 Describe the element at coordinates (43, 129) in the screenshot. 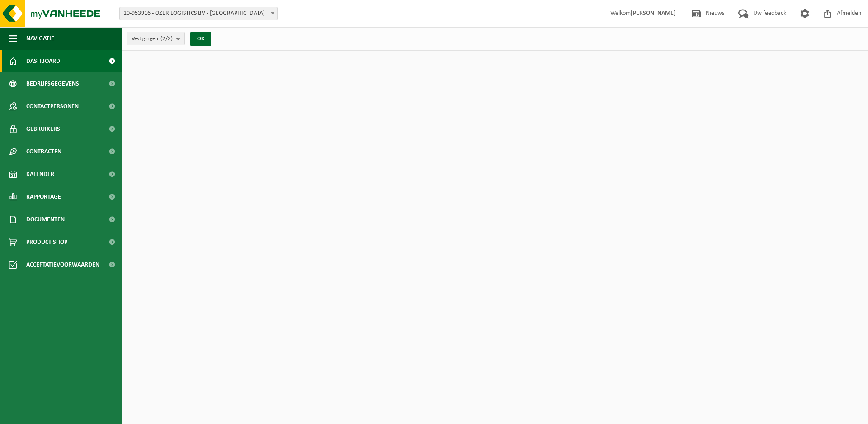

I see `span: Gebruikers` at that location.